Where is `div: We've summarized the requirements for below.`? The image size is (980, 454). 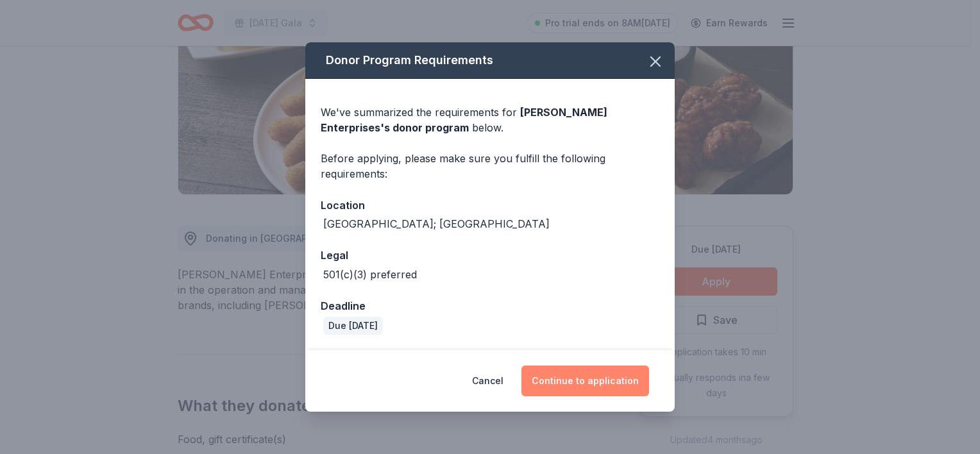
div: We've summarized the requirements for below. is located at coordinates (490, 120).